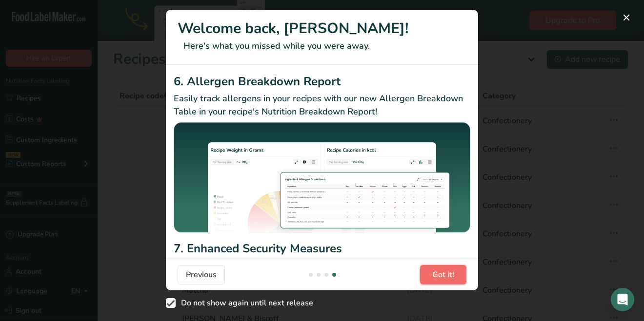 This screenshot has width=644, height=321. I want to click on h2: 7. Enhanced Security Measures, so click(322, 249).